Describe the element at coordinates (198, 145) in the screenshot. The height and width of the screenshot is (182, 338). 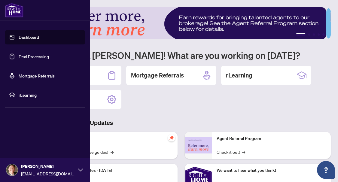
I see `img: Agent Referral Program` at that location.